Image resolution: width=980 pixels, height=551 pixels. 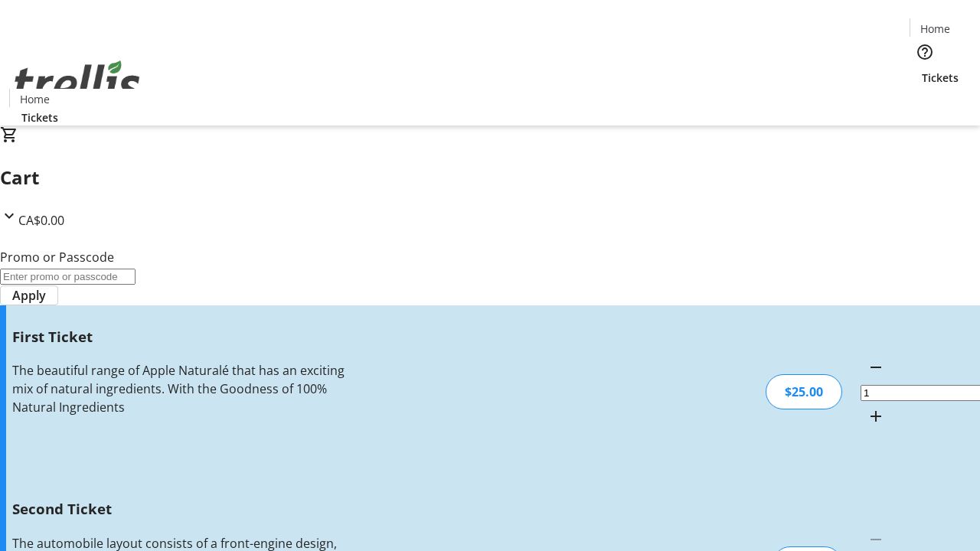 What do you see at coordinates (77, 82) in the screenshot?
I see `img: Orient E2E Organization PFy9B383RV's Logo` at bounding box center [77, 82].